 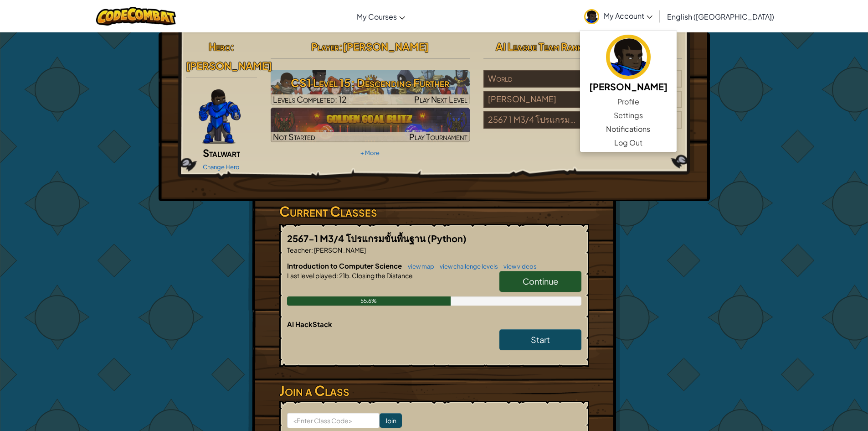 What do you see at coordinates (310, 99) in the screenshot?
I see `span: Levels Completed: 12` at bounding box center [310, 99].